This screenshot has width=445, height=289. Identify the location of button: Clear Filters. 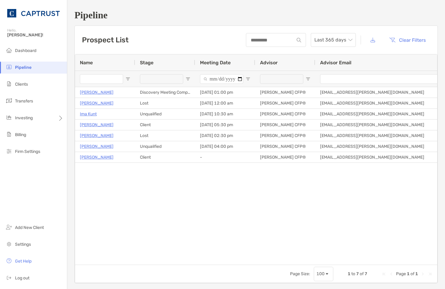
(407, 40).